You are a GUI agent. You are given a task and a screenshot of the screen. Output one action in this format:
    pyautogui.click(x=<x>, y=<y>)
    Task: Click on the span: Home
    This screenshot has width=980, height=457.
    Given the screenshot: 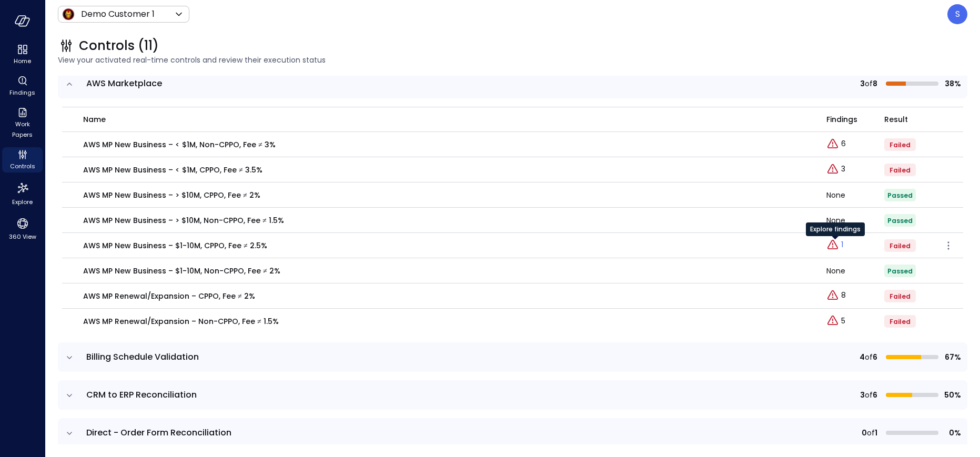 What is the action you would take?
    pyautogui.click(x=22, y=61)
    